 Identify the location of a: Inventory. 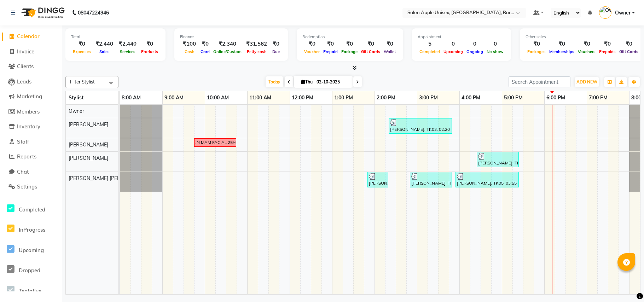
(31, 126).